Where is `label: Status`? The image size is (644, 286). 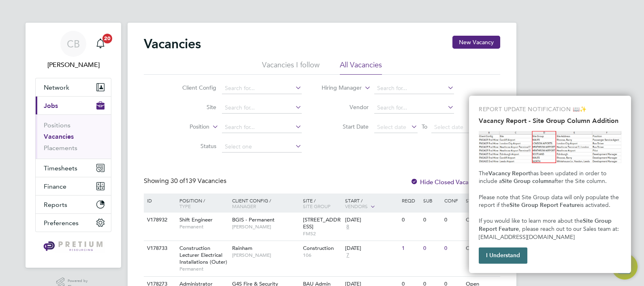 label: Status is located at coordinates (193, 146).